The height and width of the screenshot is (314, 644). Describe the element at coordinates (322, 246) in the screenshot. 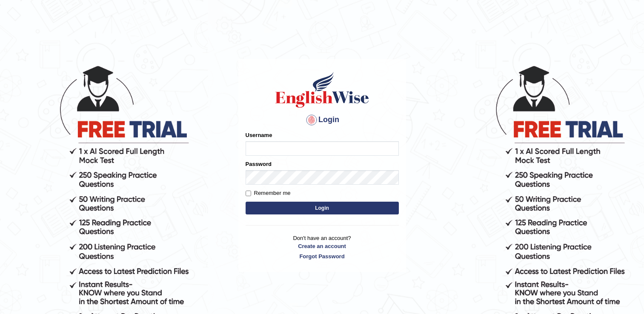

I see `a: Create an account` at that location.